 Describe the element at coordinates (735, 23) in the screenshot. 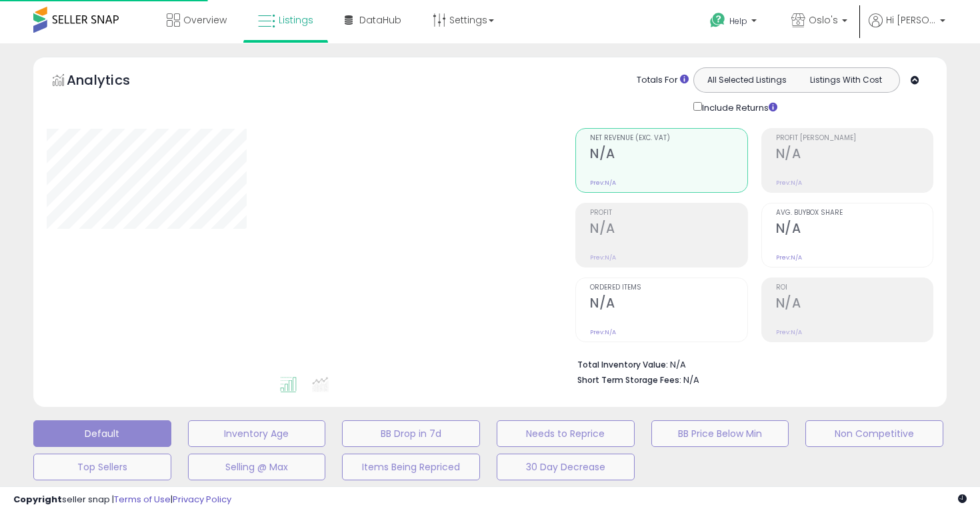

I see `a: Help` at that location.